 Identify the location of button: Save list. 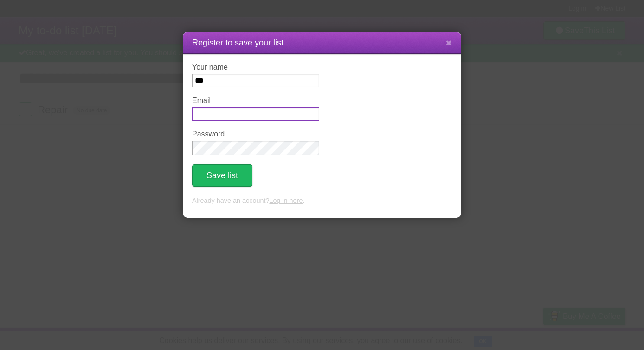
(222, 175).